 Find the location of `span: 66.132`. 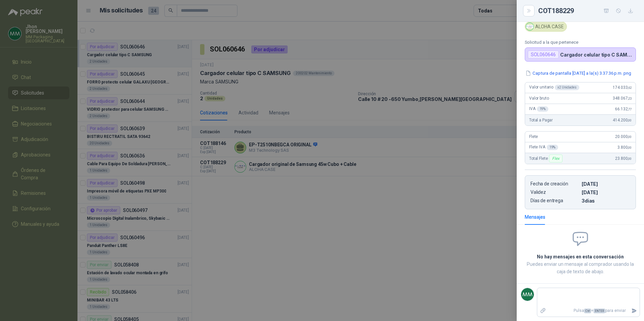

span: 66.132 is located at coordinates (623, 109).